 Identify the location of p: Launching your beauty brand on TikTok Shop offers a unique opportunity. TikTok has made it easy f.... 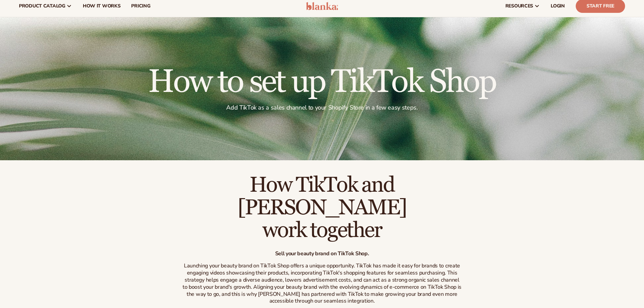
(322, 283).